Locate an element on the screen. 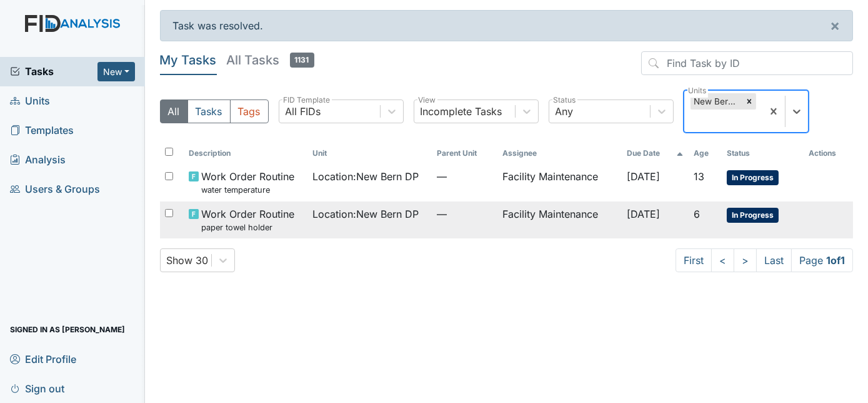  a: Last is located at coordinates (774, 260).